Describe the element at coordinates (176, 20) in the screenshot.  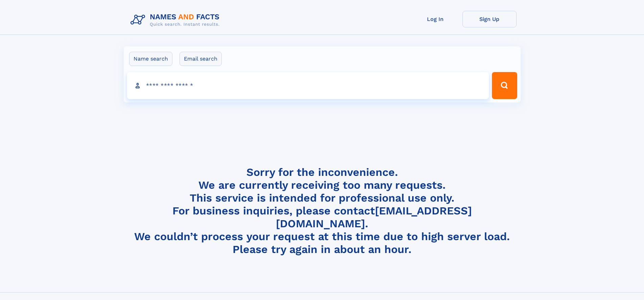
I see `img: Logo Names and Facts` at that location.